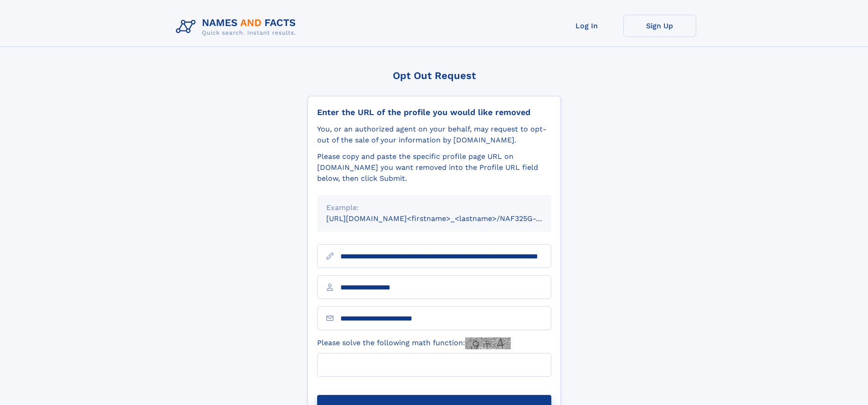 The image size is (868, 405). What do you see at coordinates (434, 207) in the screenshot?
I see `div: Example:` at bounding box center [434, 207].